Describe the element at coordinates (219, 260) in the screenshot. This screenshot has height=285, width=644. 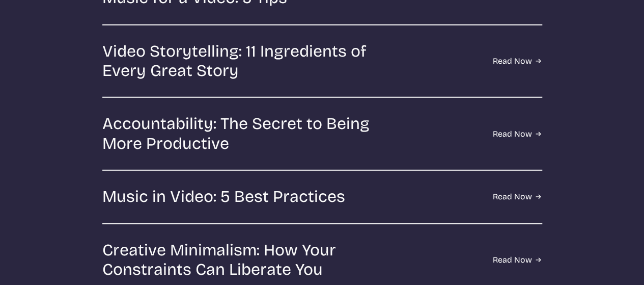
I see `a: Creative Minimalism: How Your Constraints Can Liberate You` at that location.